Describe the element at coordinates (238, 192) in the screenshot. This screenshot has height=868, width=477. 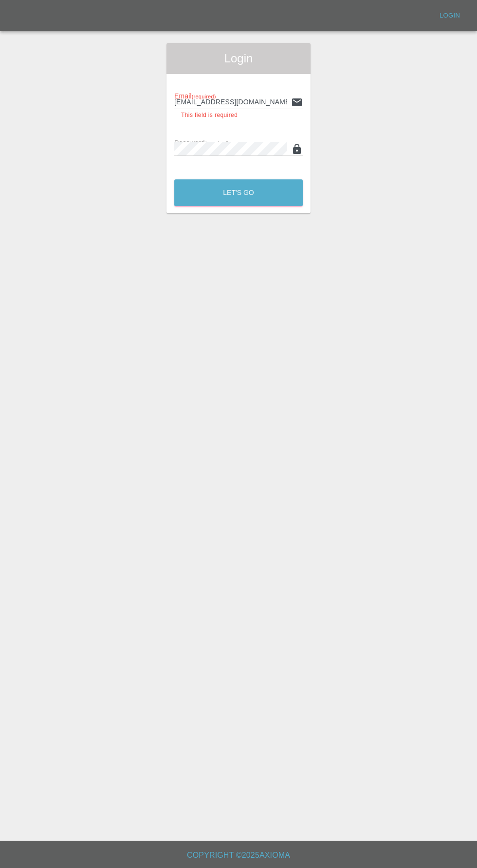
I see `button: Let's Go` at that location.